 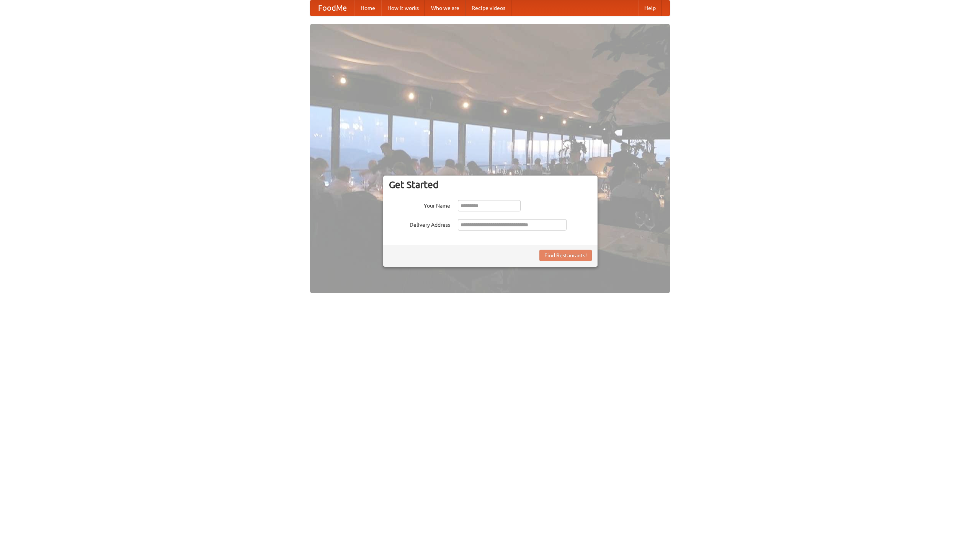 I want to click on a: Home, so click(x=367, y=8).